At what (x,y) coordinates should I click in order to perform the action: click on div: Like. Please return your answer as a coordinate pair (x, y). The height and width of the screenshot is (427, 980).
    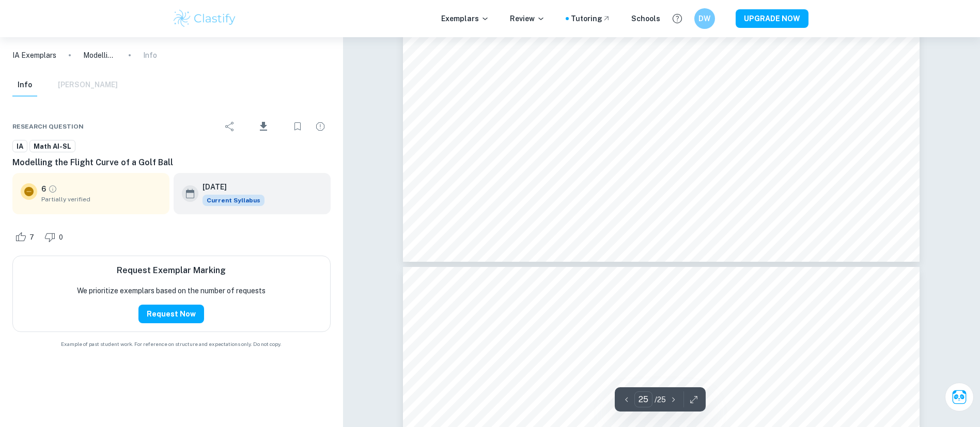
    Looking at the image, I should click on (26, 237).